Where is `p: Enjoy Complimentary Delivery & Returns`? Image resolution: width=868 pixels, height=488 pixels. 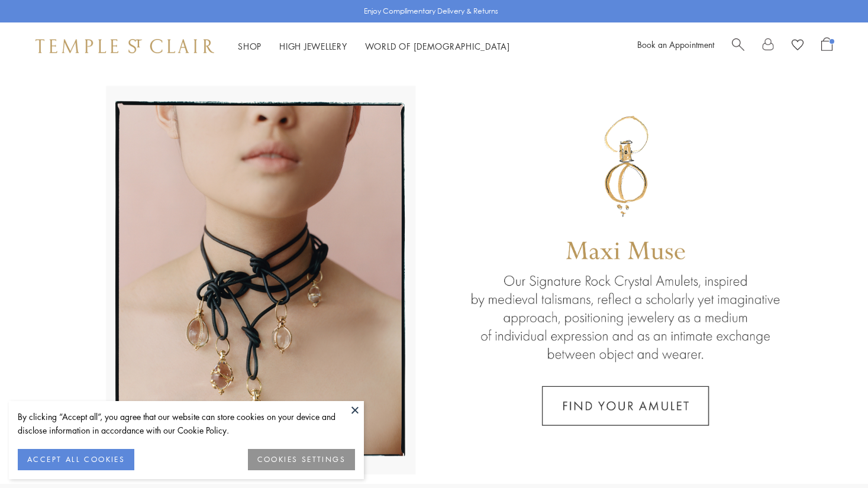
p: Enjoy Complimentary Delivery & Returns is located at coordinates (431, 11).